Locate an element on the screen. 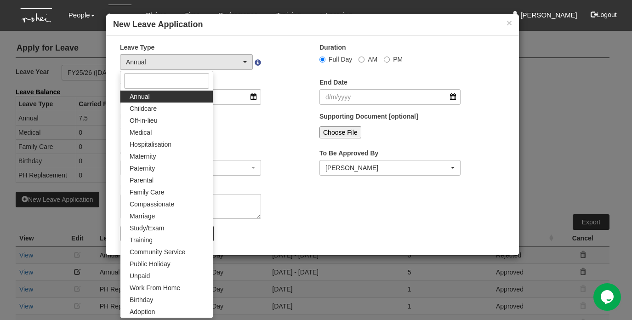 The height and width of the screenshot is (320, 632). span: Community Service is located at coordinates (157, 252).